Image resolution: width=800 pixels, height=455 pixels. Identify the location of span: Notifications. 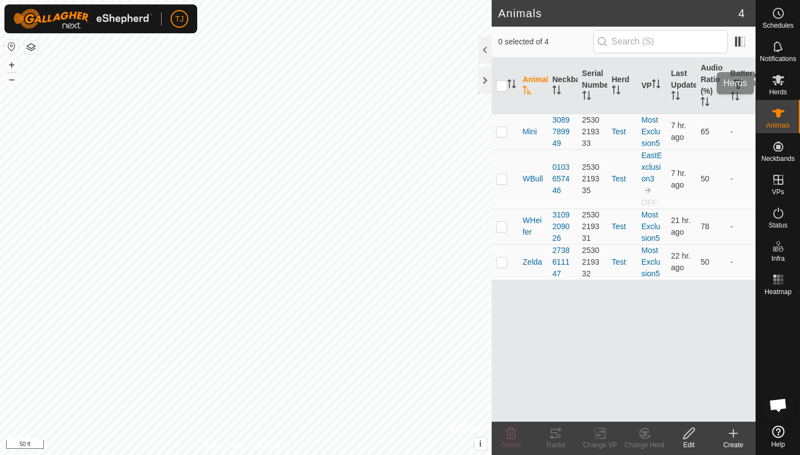
(778, 59).